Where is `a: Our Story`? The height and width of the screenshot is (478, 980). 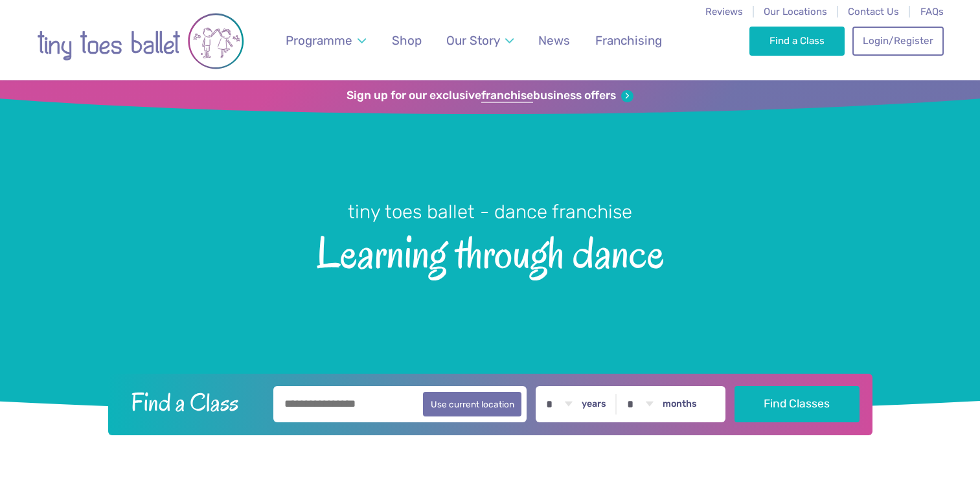 a: Our Story is located at coordinates (480, 40).